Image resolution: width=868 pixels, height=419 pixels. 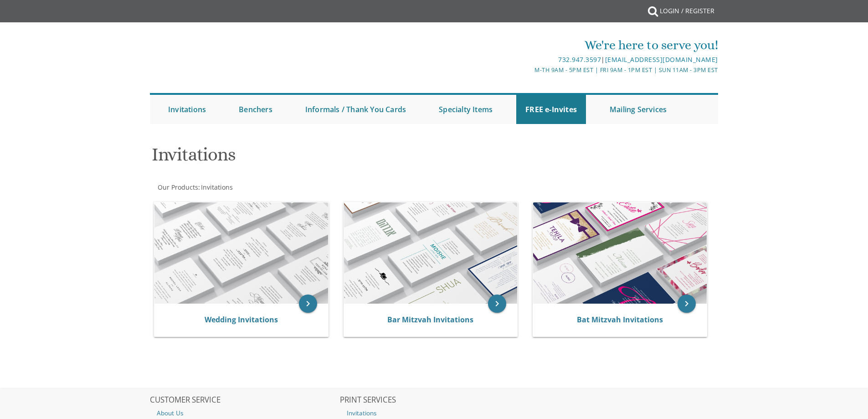 What do you see at coordinates (638, 109) in the screenshot?
I see `a: Mailing Services` at bounding box center [638, 109].